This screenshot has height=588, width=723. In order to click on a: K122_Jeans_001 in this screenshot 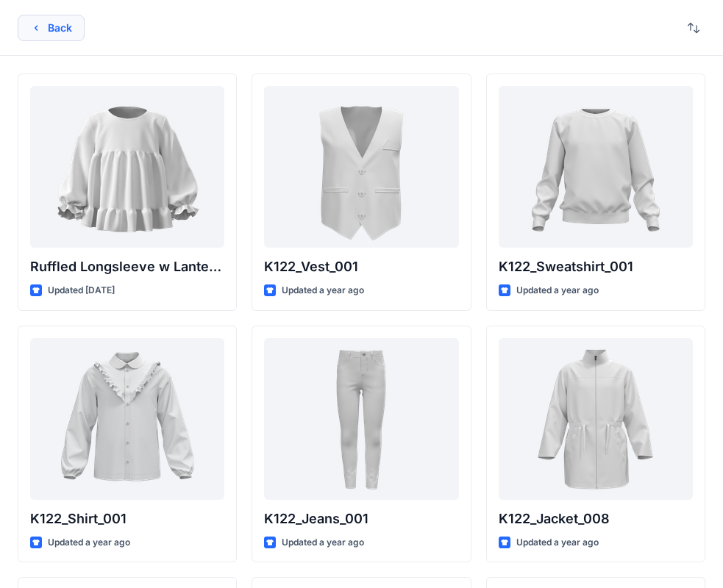, I will do `click(361, 419)`.